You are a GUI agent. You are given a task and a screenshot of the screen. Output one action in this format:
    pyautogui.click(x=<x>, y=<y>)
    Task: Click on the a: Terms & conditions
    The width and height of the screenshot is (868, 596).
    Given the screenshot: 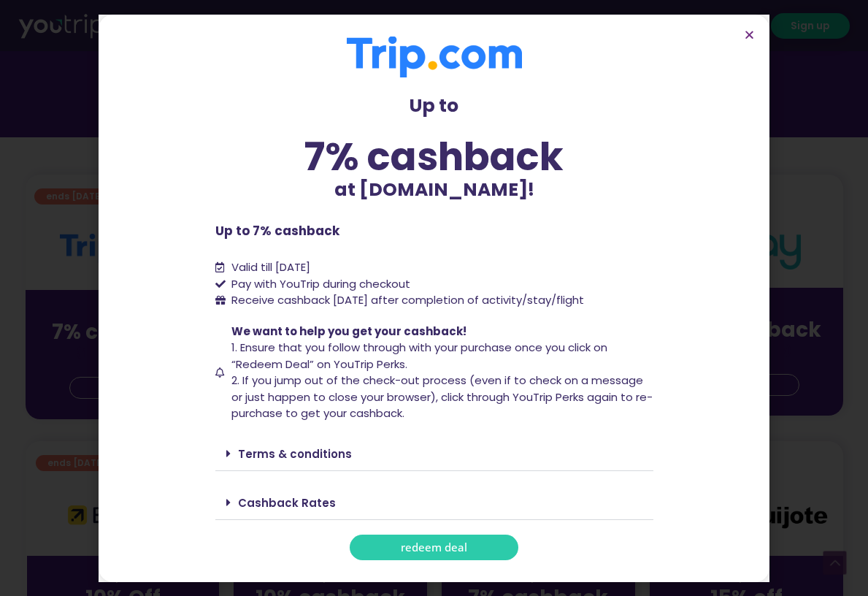 What is the action you would take?
    pyautogui.click(x=295, y=453)
    